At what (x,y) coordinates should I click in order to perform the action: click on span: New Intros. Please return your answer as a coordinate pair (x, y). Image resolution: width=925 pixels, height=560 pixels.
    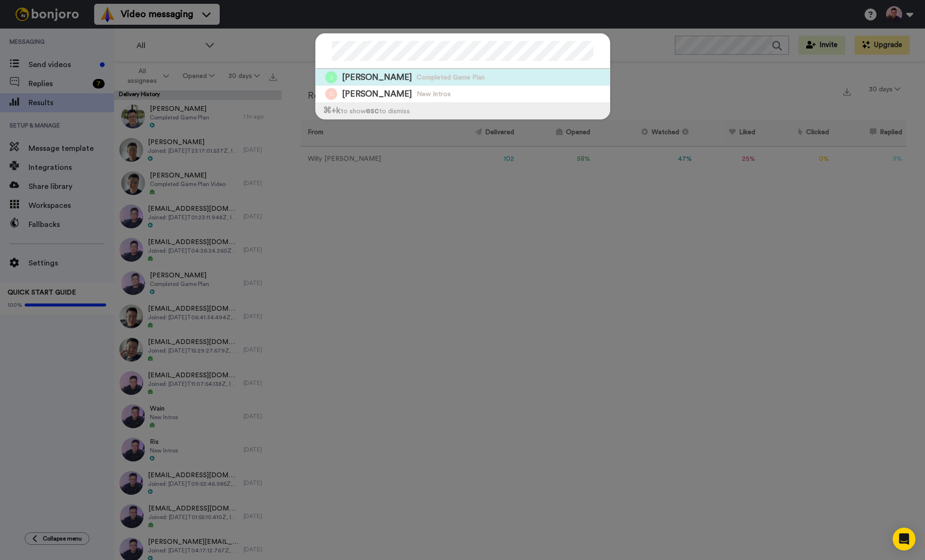
    Looking at the image, I should click on (434, 94).